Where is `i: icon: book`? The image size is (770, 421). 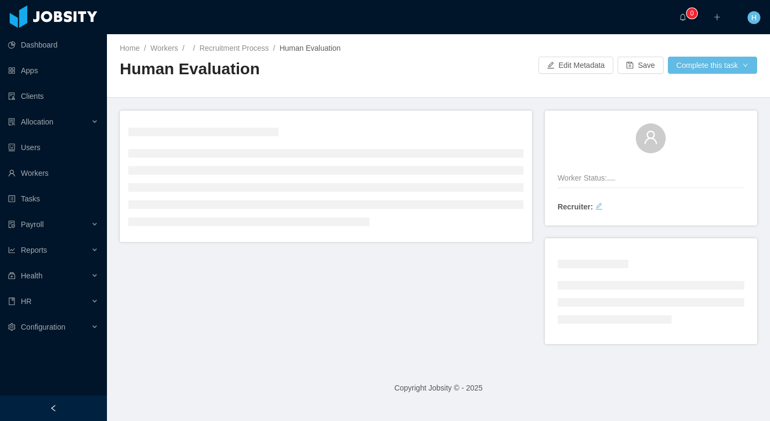
i: icon: book is located at coordinates (12, 301).